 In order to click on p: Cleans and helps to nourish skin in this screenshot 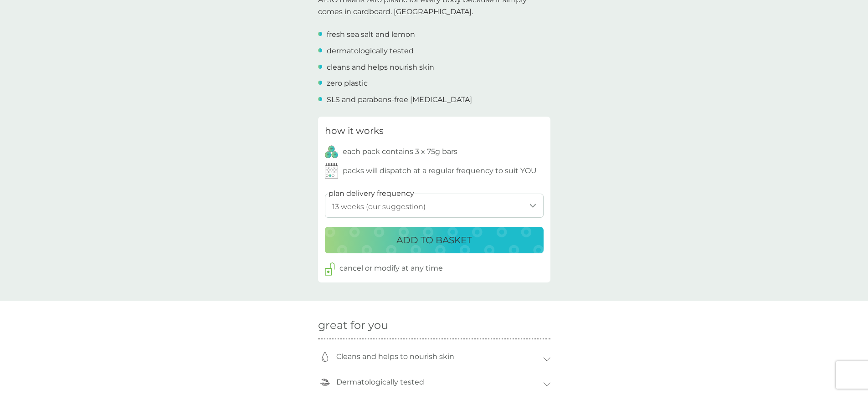, I will do `click(395, 357)`.